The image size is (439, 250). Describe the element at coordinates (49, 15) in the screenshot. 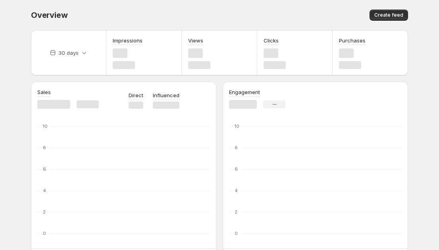

I see `span: Overview` at that location.